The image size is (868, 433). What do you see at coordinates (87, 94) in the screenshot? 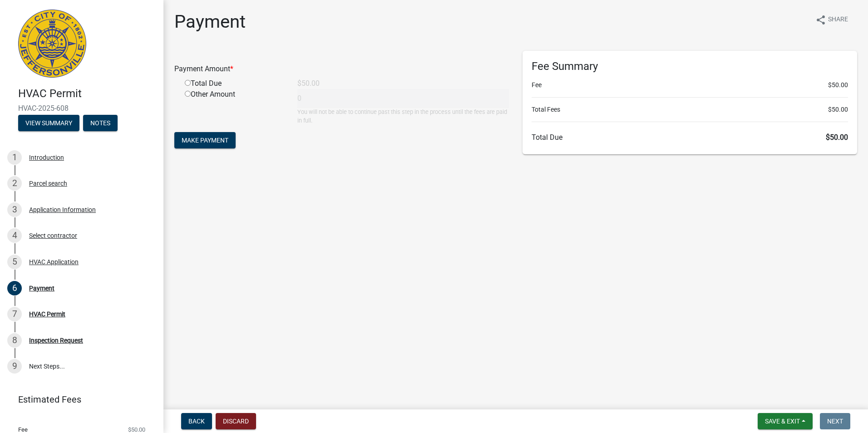
I see `h4: HVAC Permit` at bounding box center [87, 94].